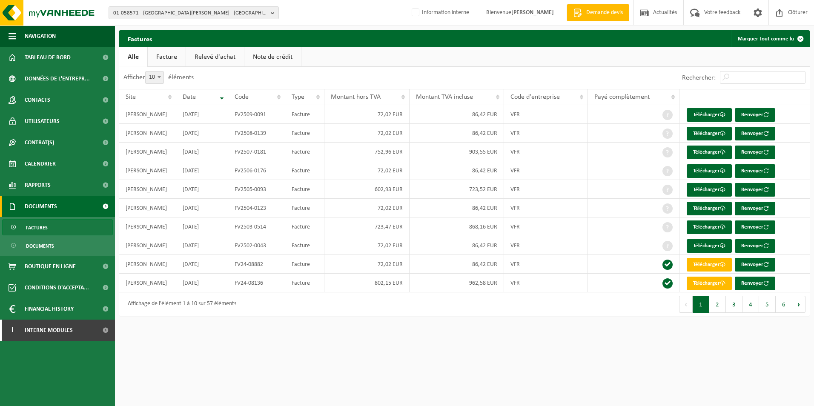 The image size is (814, 406). Describe the element at coordinates (140, 38) in the screenshot. I see `h2: Factures` at that location.